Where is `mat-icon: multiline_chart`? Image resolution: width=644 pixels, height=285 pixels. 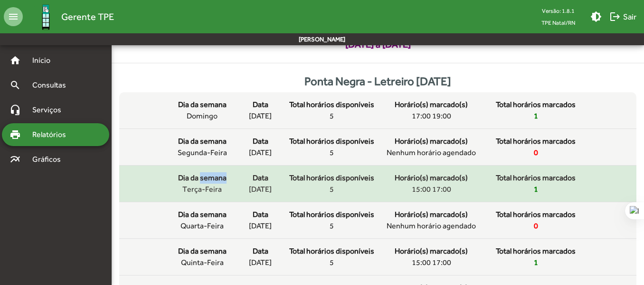 mat-icon: multiline_chart is located at coordinates (15, 159).